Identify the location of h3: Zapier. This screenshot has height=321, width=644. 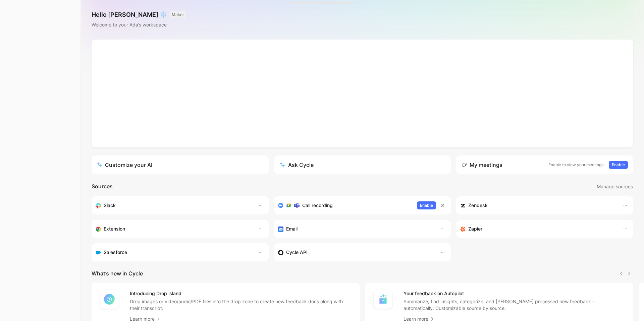
(475, 229).